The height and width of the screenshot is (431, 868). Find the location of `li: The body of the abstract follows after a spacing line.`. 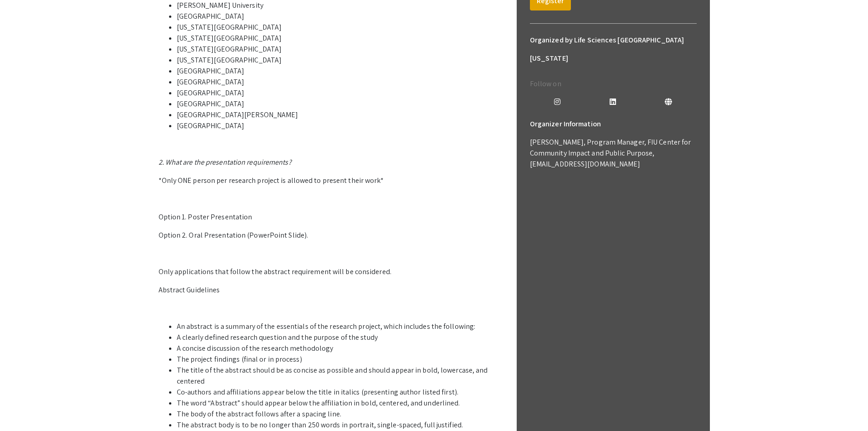

li: The body of the abstract follows after a spacing line. is located at coordinates (339, 414).